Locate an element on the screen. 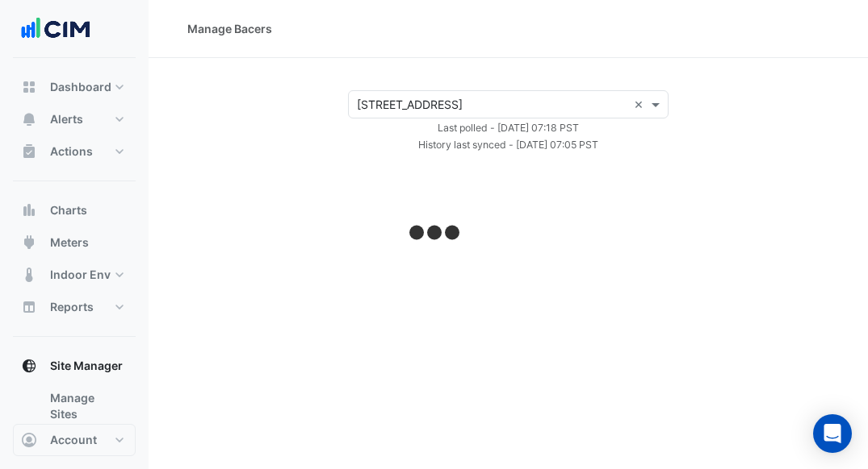 The height and width of the screenshot is (469, 868). span: Meters is located at coordinates (70, 243).